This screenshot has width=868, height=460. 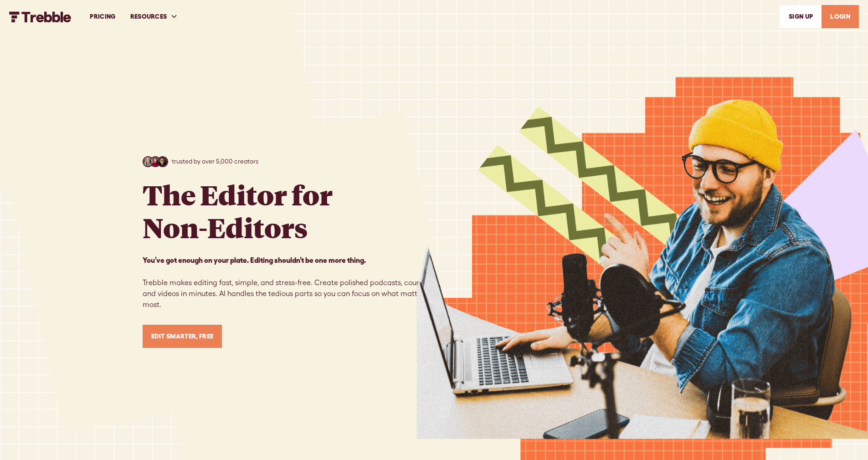 I want to click on h1: The Editor for Non-Editors, so click(x=238, y=211).